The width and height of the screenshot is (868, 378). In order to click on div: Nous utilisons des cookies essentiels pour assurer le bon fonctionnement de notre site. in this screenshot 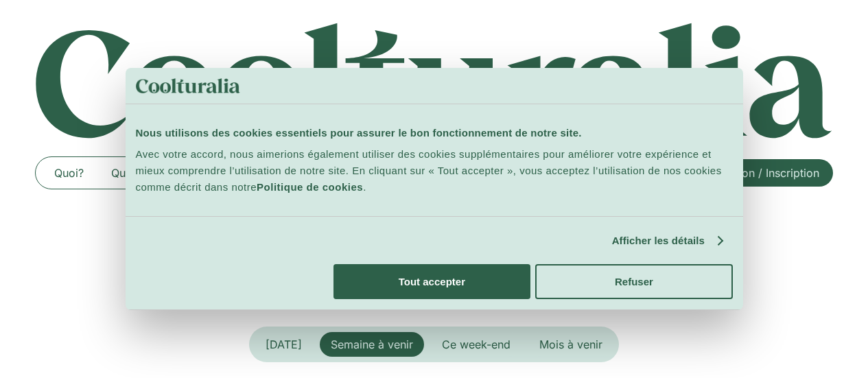, I will do `click(434, 133)`.